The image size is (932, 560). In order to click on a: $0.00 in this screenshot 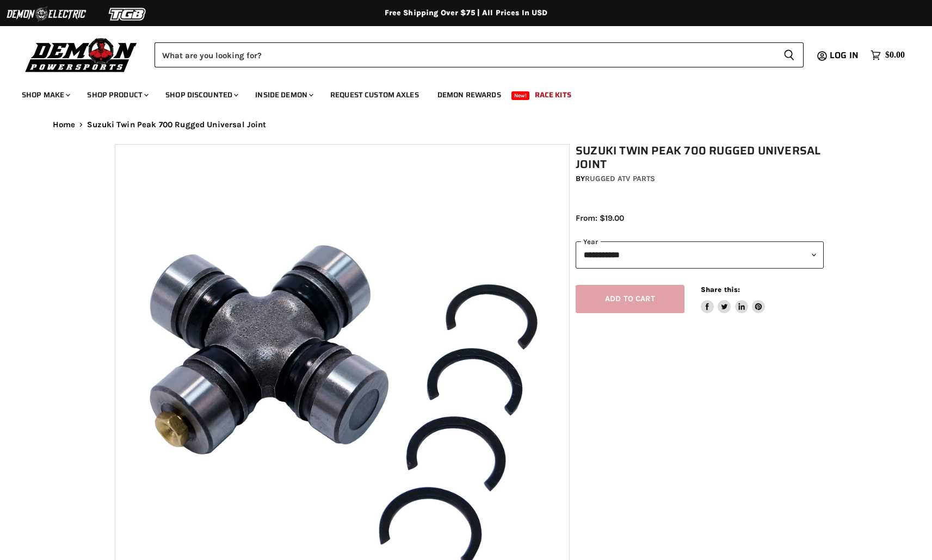, I will do `click(887, 55)`.